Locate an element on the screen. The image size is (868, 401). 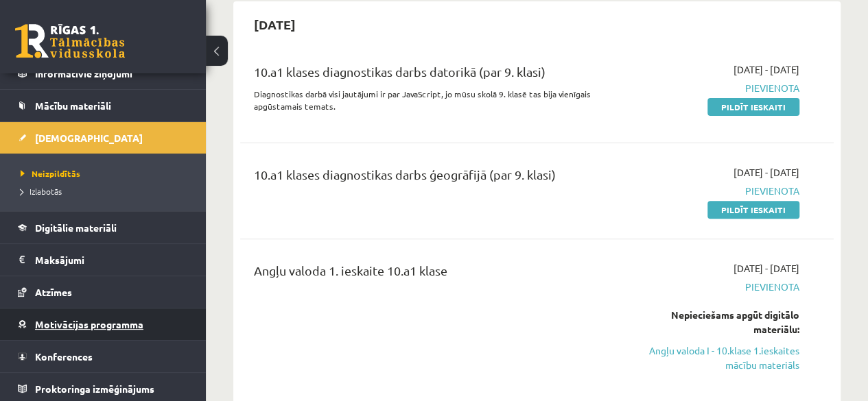
div: Angļu valoda 1. ieskaite 10.a1 klase is located at coordinates (432, 274).